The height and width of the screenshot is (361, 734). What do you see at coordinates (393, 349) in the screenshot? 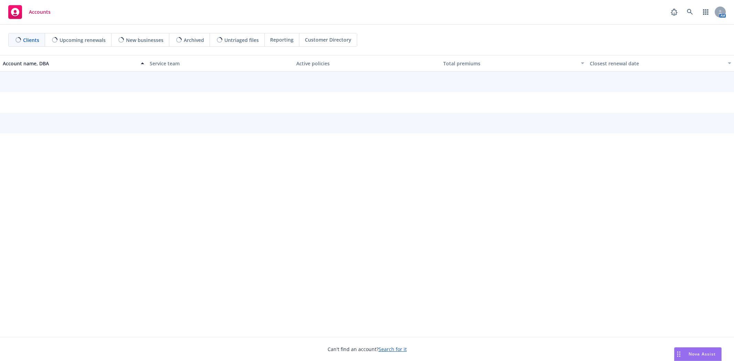
I see `a: Search for it` at bounding box center [393, 349].